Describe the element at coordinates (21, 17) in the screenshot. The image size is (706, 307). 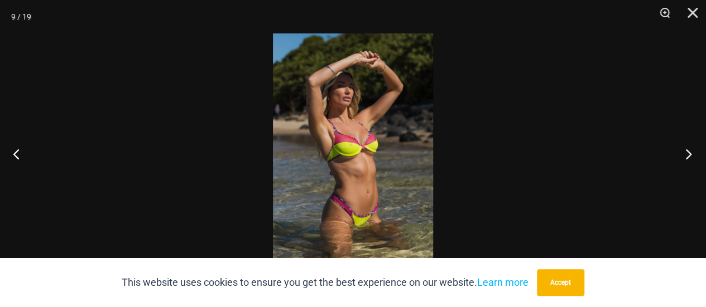
I see `div: 9 / 19` at that location.